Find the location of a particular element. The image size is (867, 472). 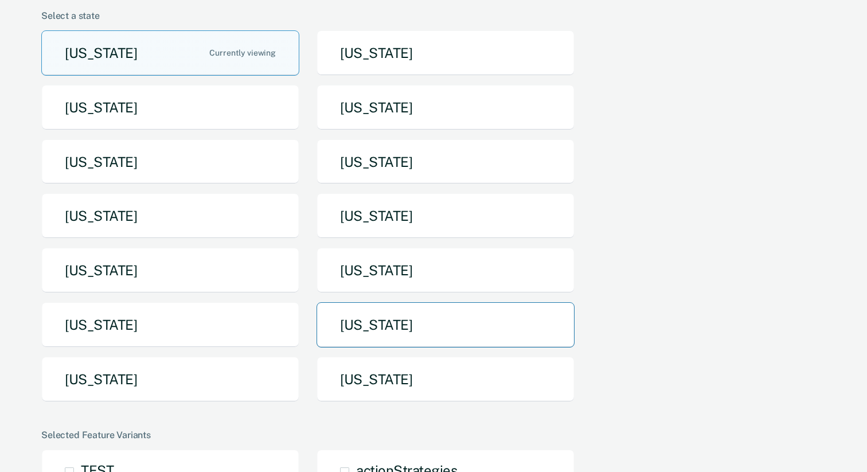

div: Select a state is located at coordinates (431, 15).